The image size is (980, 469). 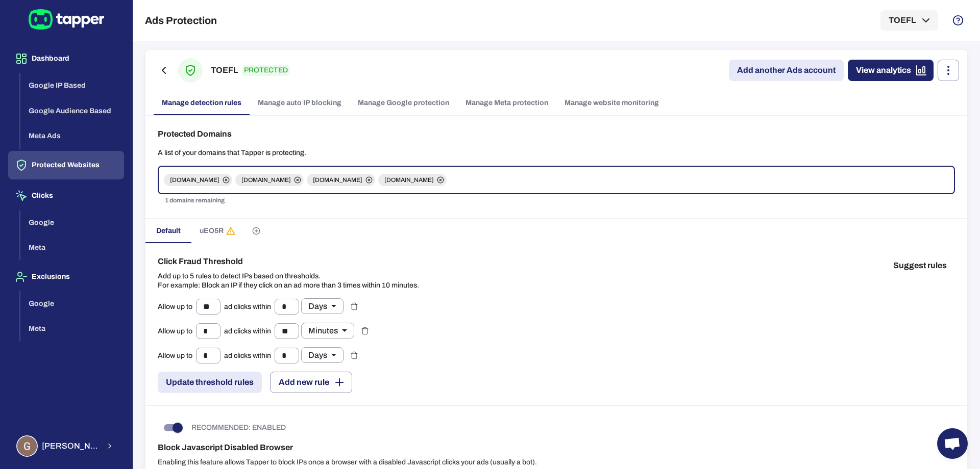 I want to click on p: PROTECTED, so click(x=266, y=71).